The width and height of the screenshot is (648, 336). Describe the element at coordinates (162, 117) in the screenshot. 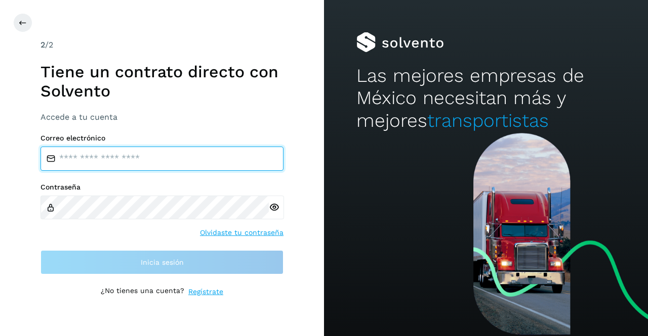

I see `h3: Accede a tu cuenta` at that location.